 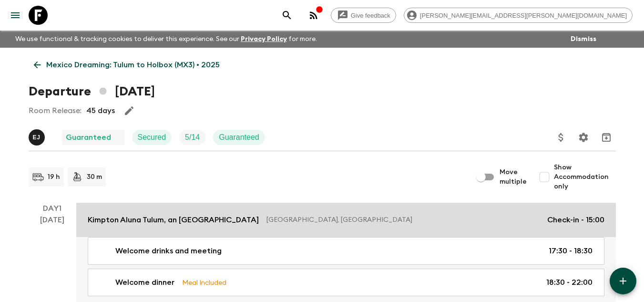 What do you see at coordinates (127, 65) in the screenshot?
I see `a: Mexico Dreaming: Tulum to Holbox (MX3) • 2025` at bounding box center [127, 65].